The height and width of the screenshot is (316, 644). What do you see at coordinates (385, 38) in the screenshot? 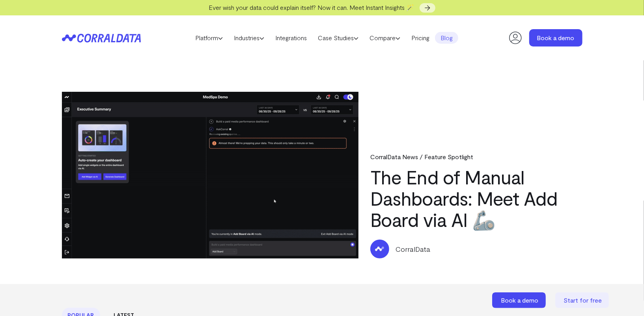
I see `a: Compare` at bounding box center [385, 38].